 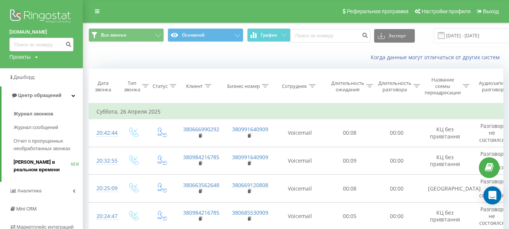 What do you see at coordinates (20, 57) in the screenshot?
I see `div: Проекты` at bounding box center [20, 57].